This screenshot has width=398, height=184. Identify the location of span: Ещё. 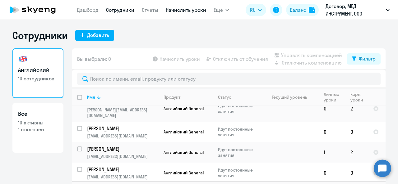
(218, 10).